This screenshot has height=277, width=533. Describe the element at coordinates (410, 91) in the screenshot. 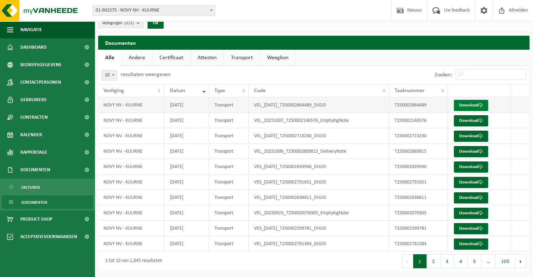

I see `span: Taaknummer` at that location.